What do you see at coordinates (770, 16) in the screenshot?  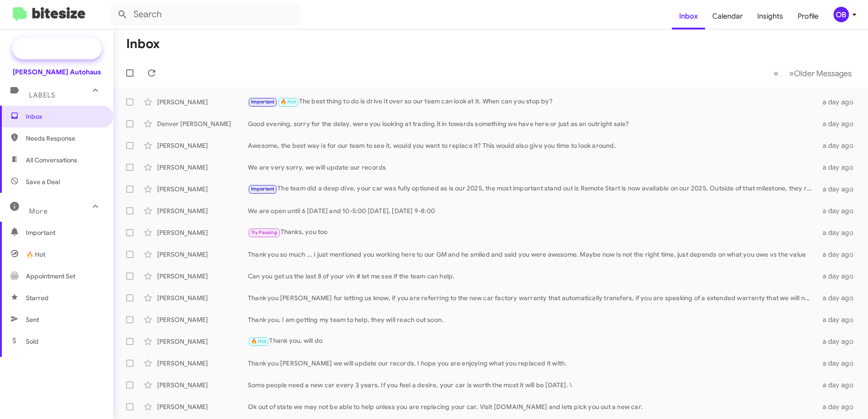 I see `a: Insights` at bounding box center [770, 16].